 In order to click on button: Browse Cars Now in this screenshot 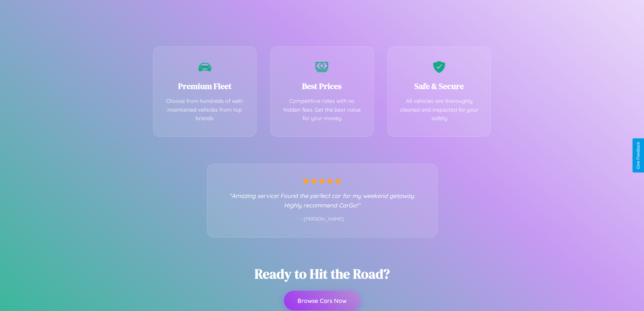, I will do `click(322, 300)`.